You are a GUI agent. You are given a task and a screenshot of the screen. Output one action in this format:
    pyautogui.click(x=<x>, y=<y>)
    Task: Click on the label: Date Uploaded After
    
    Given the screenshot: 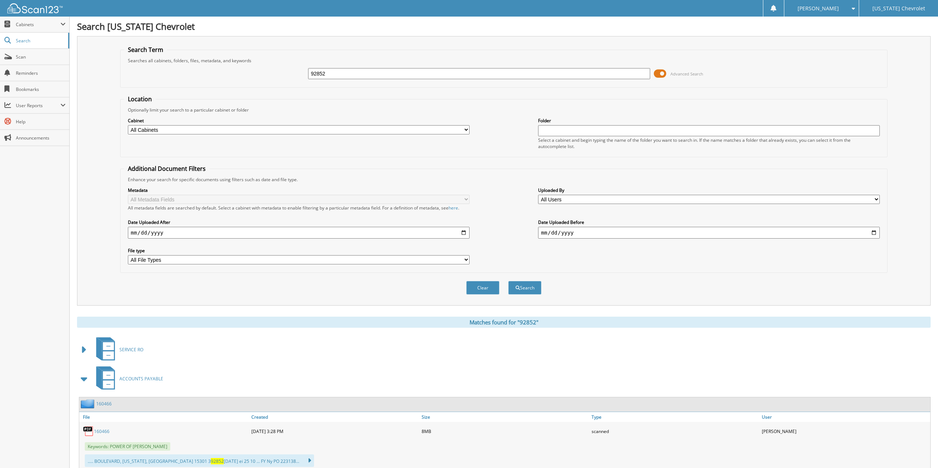 What is the action you would take?
    pyautogui.click(x=298, y=222)
    